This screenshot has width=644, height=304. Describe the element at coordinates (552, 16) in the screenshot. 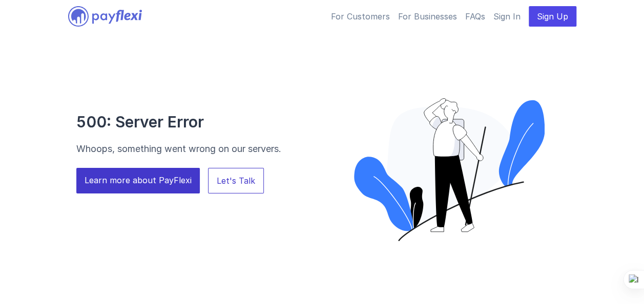

I see `a: Sign Up` at that location.